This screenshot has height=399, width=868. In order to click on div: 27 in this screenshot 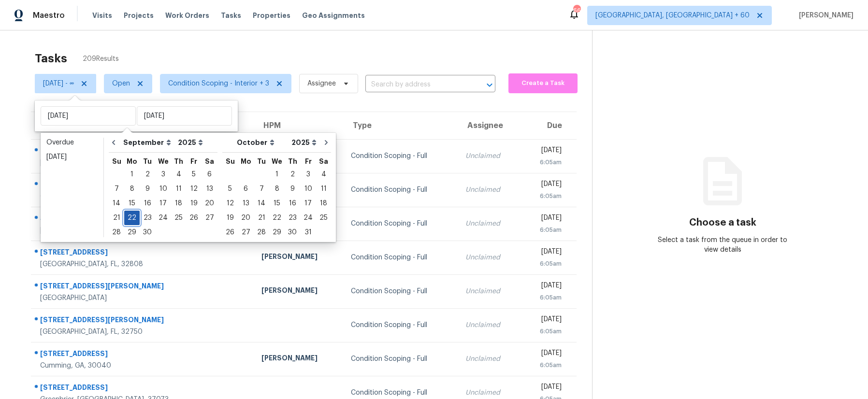, I will do `click(245, 233)`.